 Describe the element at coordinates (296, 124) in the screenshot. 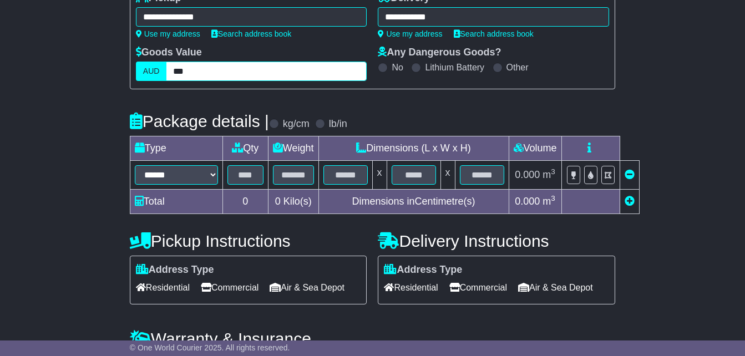

I see `label: kg/cm` at that location.